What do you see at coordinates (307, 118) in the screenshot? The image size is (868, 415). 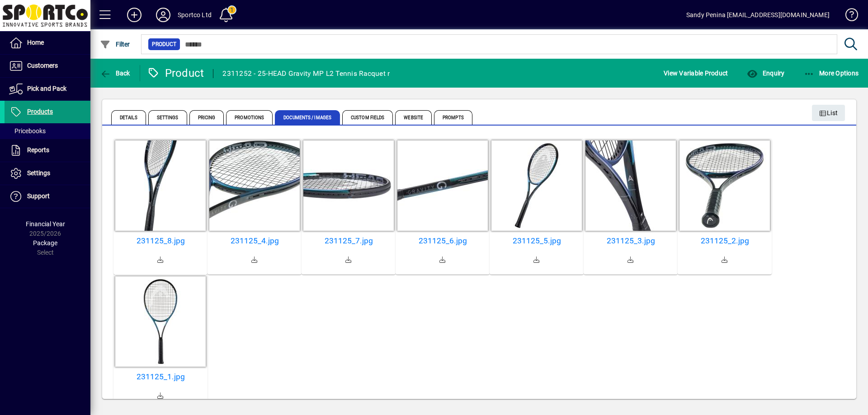 I see `span: Documents / Images` at bounding box center [307, 118].